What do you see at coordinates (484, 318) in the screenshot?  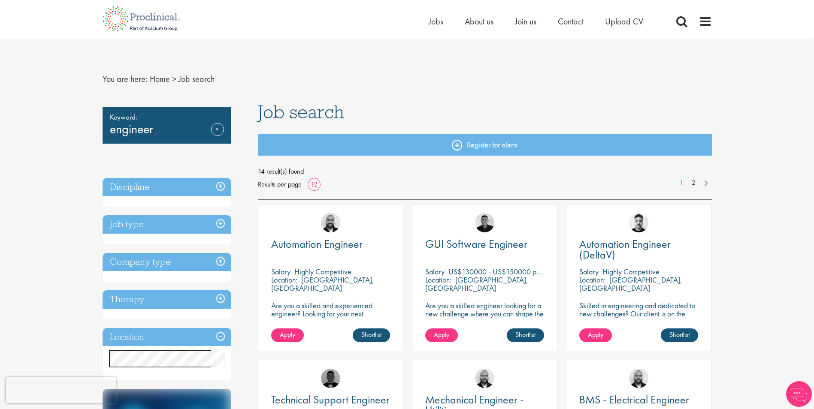 I see `p: Are you a skilled engineer looking for a new challenge where you can shape the future of healthca...` at bounding box center [484, 318].